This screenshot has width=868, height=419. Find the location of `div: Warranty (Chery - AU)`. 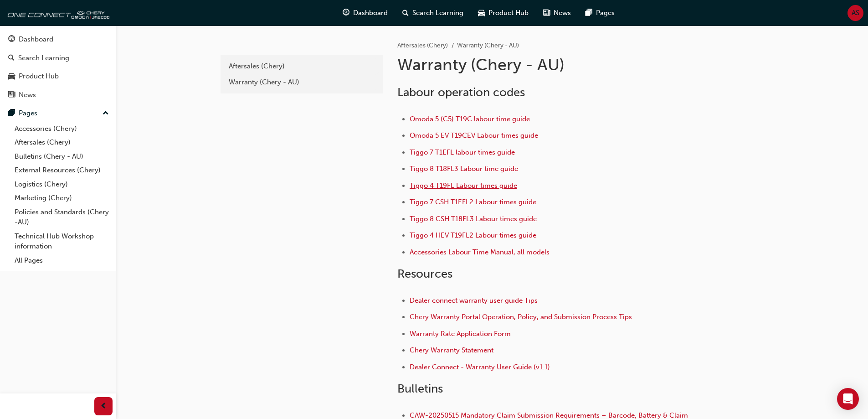

div: Warranty (Chery - AU) is located at coordinates (302, 82).